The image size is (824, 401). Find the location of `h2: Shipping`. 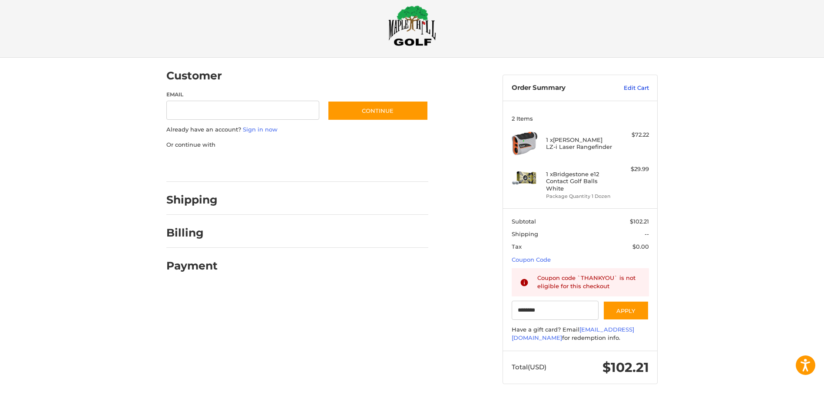

h2: Shipping is located at coordinates (192, 200).